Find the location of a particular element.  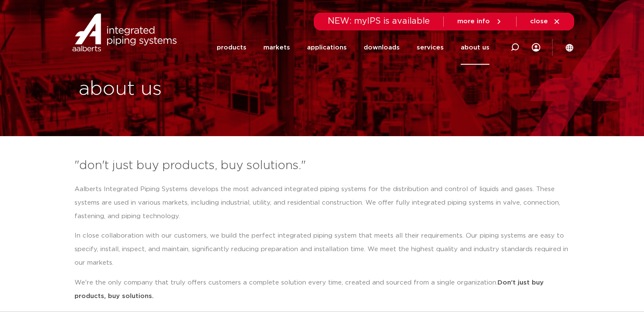

div: my IPS is located at coordinates (536, 47).